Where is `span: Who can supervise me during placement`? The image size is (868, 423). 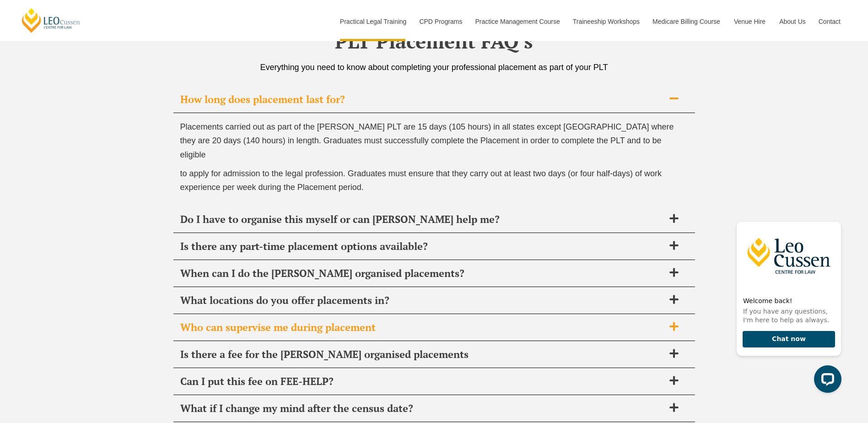 span: Who can supervise me during placement is located at coordinates (422, 327).